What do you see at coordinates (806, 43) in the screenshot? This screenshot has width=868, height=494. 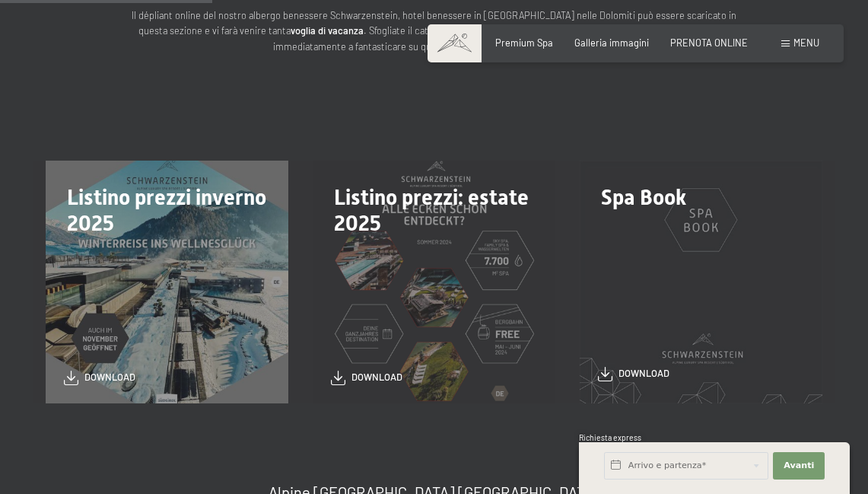 I see `span: Menu` at bounding box center [806, 43].